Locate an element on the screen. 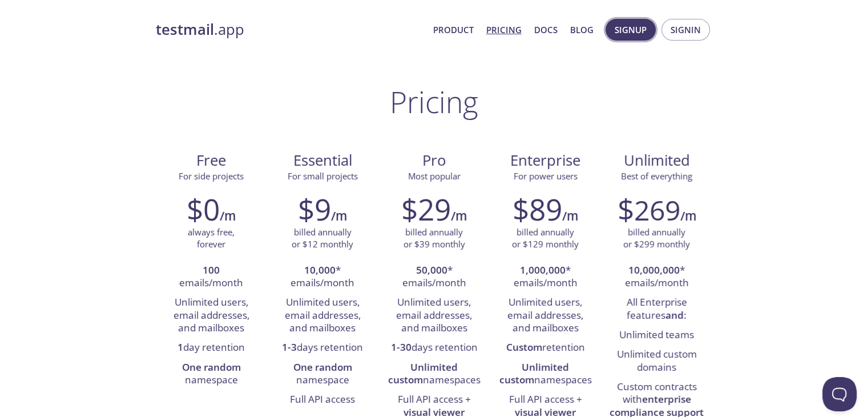 This screenshot has height=417, width=868. span: For power users is located at coordinates (546, 176).